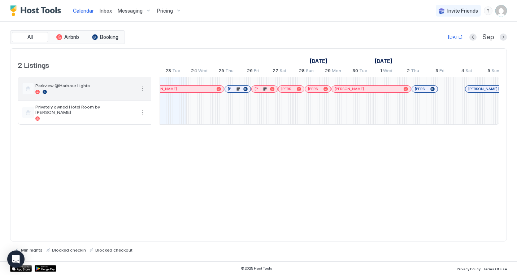  What do you see at coordinates (85, 86) in the screenshot?
I see `span: Parkview @Harbour Lights` at bounding box center [85, 86].